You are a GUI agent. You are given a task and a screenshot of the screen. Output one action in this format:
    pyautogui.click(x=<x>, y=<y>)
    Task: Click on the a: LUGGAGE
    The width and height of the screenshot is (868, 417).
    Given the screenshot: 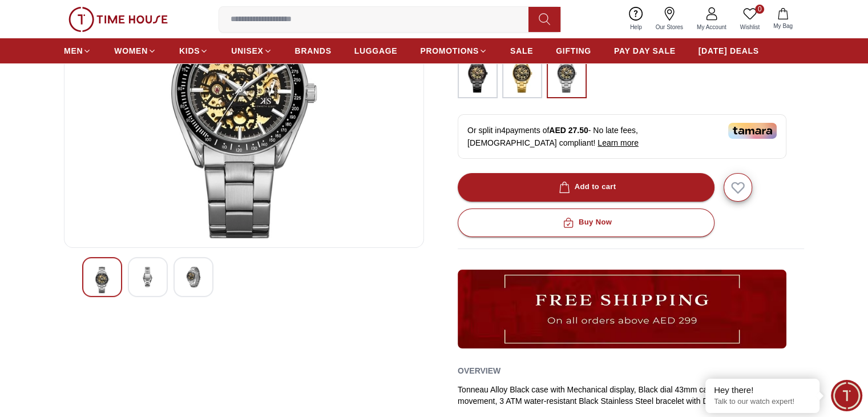 What is the action you would take?
    pyautogui.click(x=376, y=51)
    